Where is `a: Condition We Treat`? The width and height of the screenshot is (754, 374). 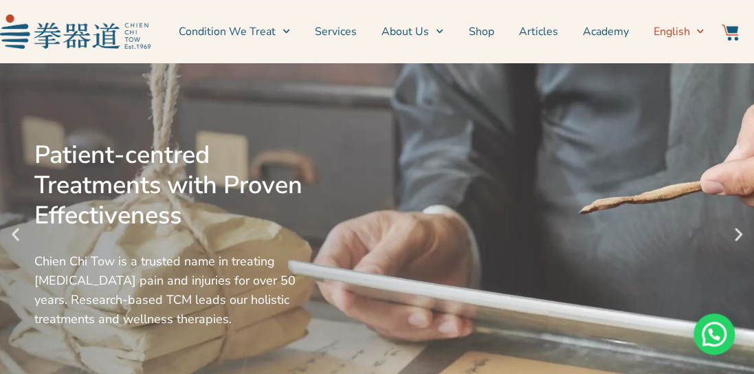
a: Condition We Treat is located at coordinates (234, 32).